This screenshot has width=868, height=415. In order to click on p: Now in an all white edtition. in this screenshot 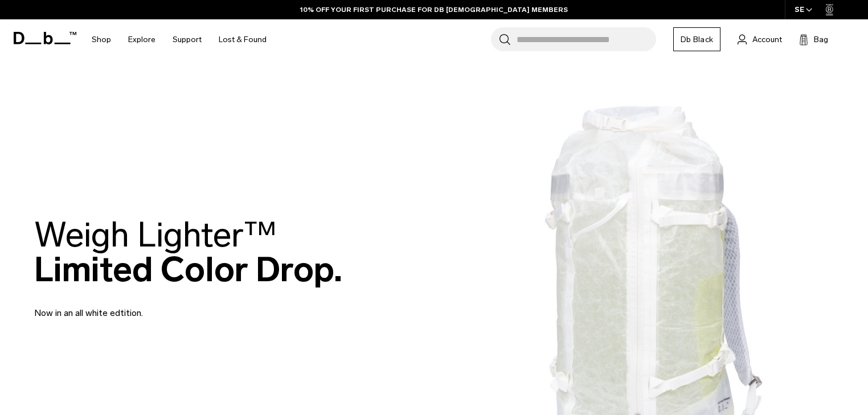, I will do `click(171, 306)`.